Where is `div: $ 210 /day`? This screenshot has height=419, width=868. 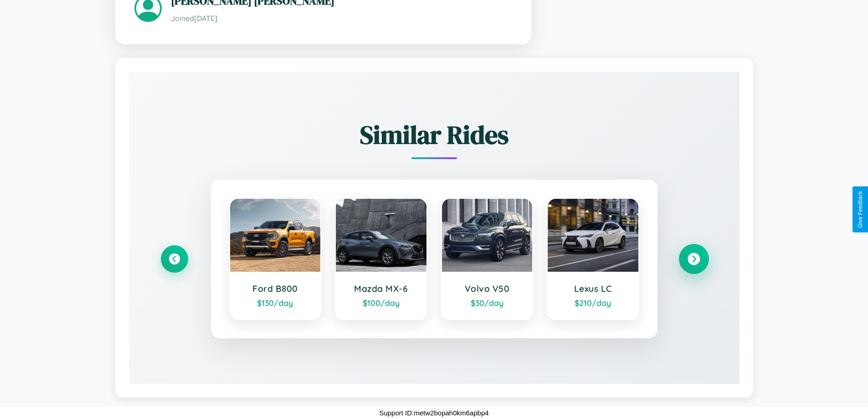
div: $ 210 /day is located at coordinates (592, 302).